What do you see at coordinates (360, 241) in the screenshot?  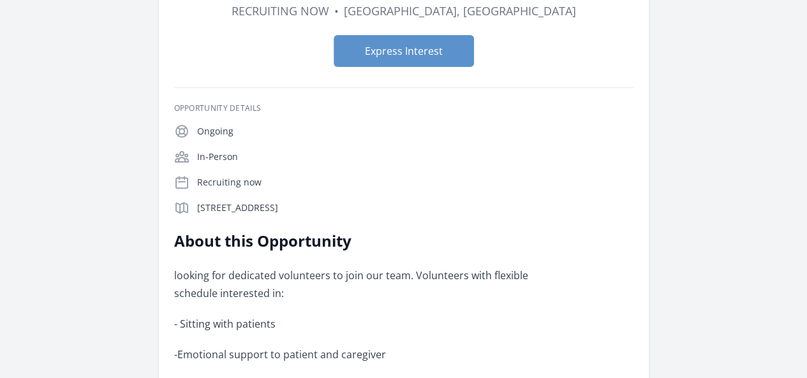 I see `h2: About this Opportunity` at bounding box center [360, 241].